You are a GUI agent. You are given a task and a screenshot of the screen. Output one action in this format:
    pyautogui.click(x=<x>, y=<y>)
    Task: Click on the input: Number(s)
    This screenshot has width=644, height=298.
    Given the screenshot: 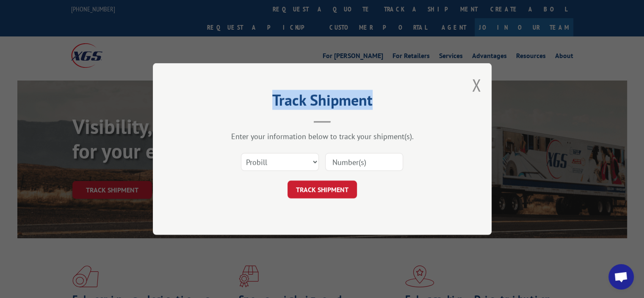 What is the action you would take?
    pyautogui.click(x=364, y=162)
    